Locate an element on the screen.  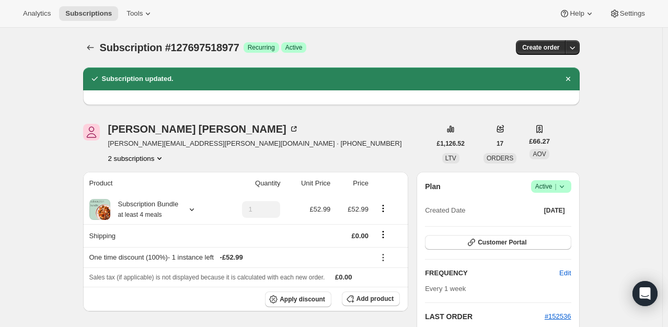
small: at least 4 meals is located at coordinates (140, 215).